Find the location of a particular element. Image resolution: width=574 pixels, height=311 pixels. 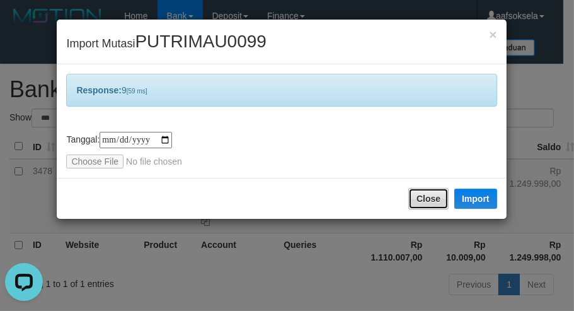

div: 9 is located at coordinates (281, 90).